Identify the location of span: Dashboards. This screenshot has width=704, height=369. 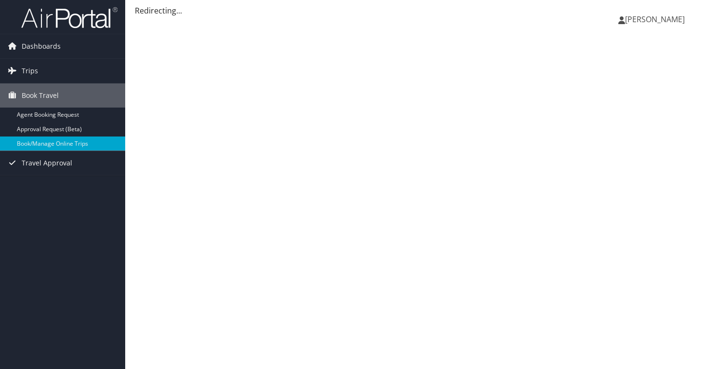
(41, 46).